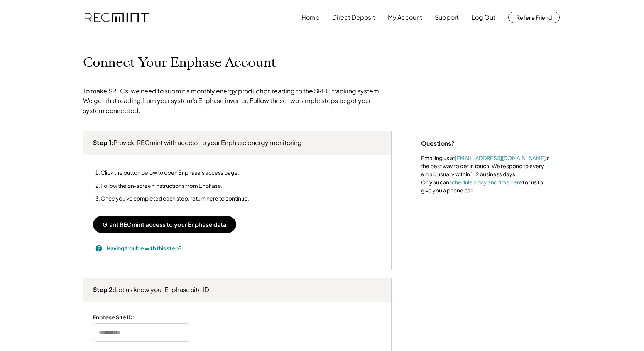 The image size is (644, 351). I want to click on strong: Step 1:, so click(103, 142).